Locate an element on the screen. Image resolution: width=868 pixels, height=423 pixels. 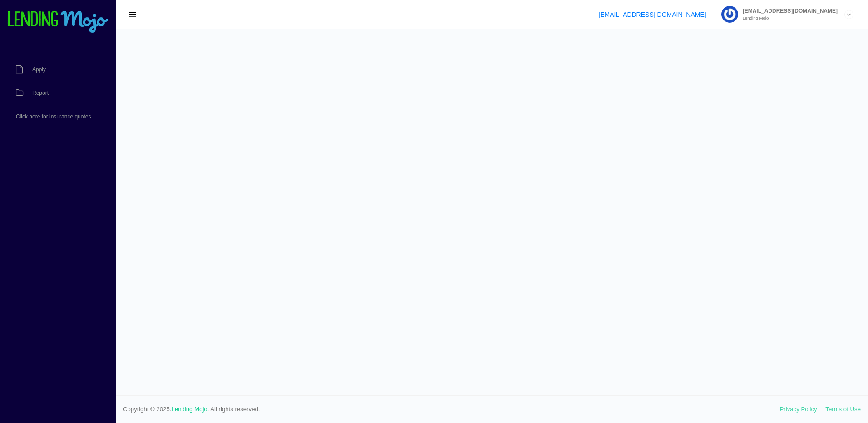
span: Report is located at coordinates (40, 93).